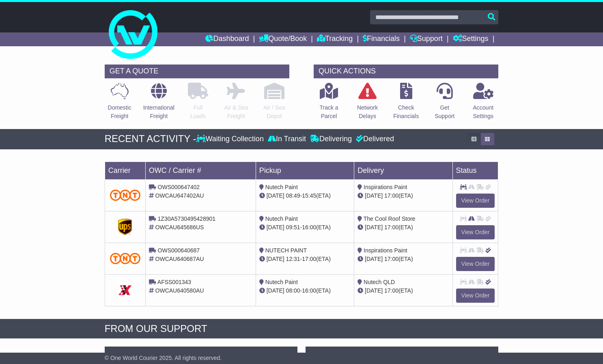 This screenshot has height=364, width=603. What do you see at coordinates (179, 187) in the screenshot?
I see `span: OWS000647402` at bounding box center [179, 187].